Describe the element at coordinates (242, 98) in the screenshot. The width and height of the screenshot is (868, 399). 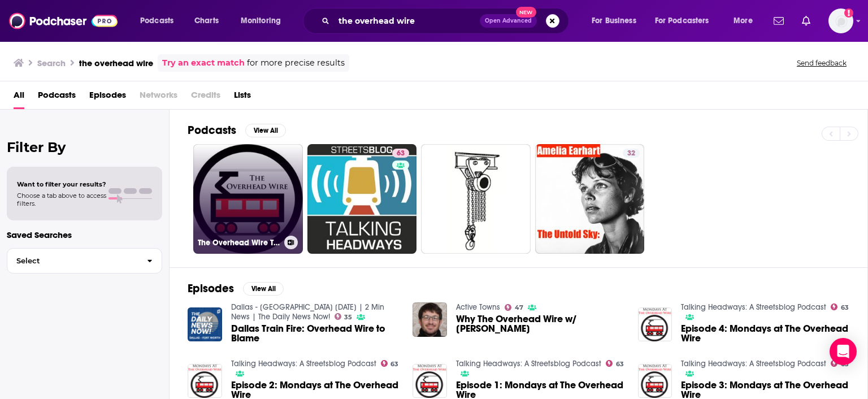
I see `a: Lists` at that location.